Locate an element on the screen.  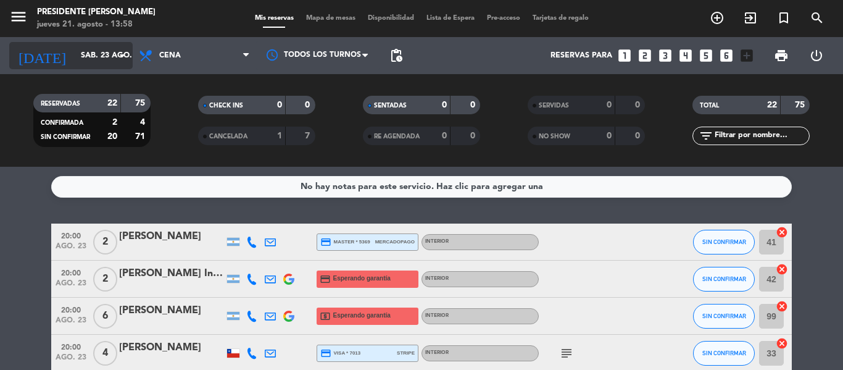
span: 6 is located at coordinates (105, 316).